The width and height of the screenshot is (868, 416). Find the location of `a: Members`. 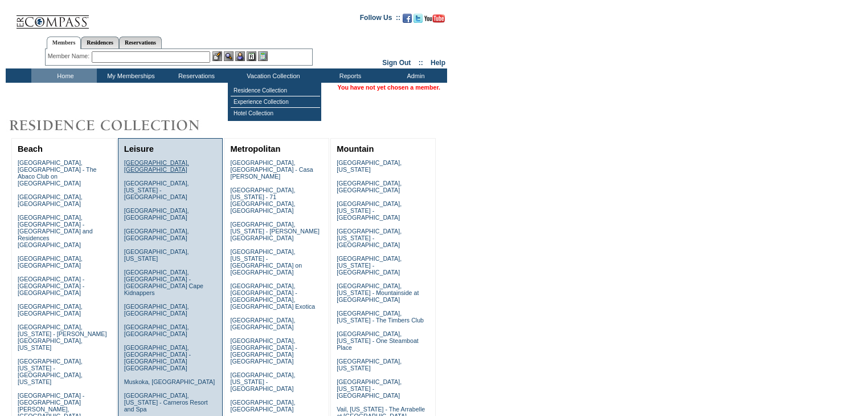

a: Members is located at coordinates (64, 43).